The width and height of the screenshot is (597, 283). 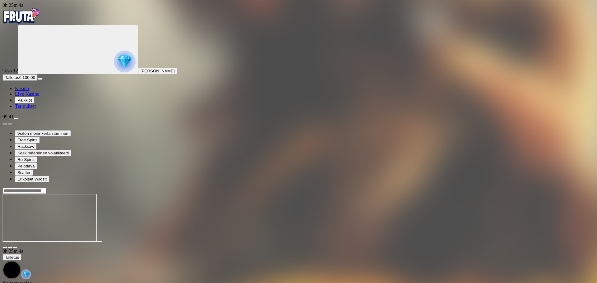 What do you see at coordinates (25, 106) in the screenshot?
I see `a: Tarjoukset` at bounding box center [25, 106].